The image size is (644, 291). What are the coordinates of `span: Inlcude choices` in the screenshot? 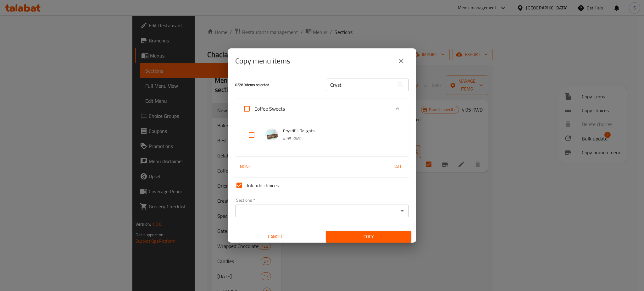 It's located at (263, 185).